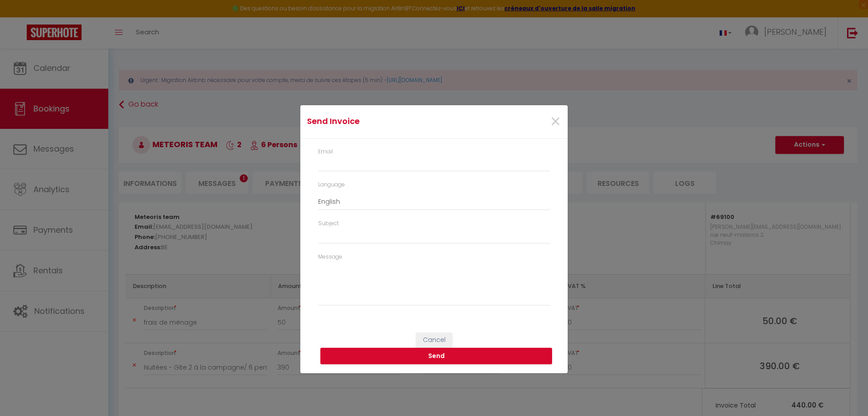  I want to click on label: Language, so click(332, 185).